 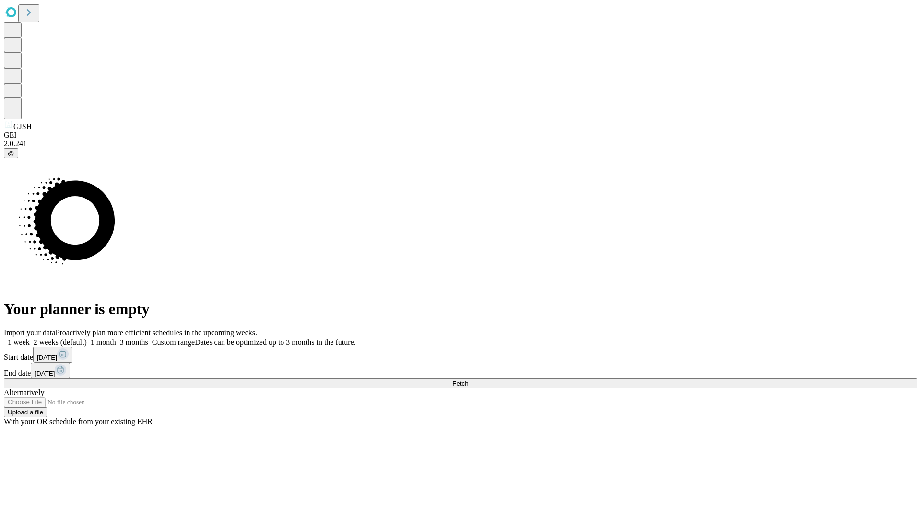 What do you see at coordinates (60, 342) in the screenshot?
I see `span: 2 weeks (default)` at bounding box center [60, 342].